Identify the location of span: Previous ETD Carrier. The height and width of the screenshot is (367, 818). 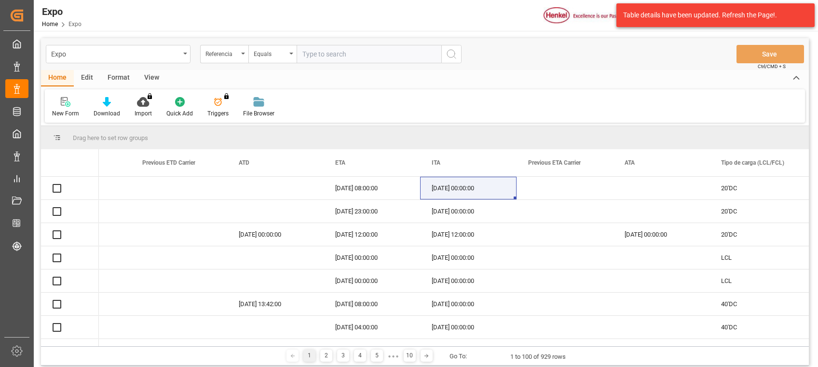
(169, 163).